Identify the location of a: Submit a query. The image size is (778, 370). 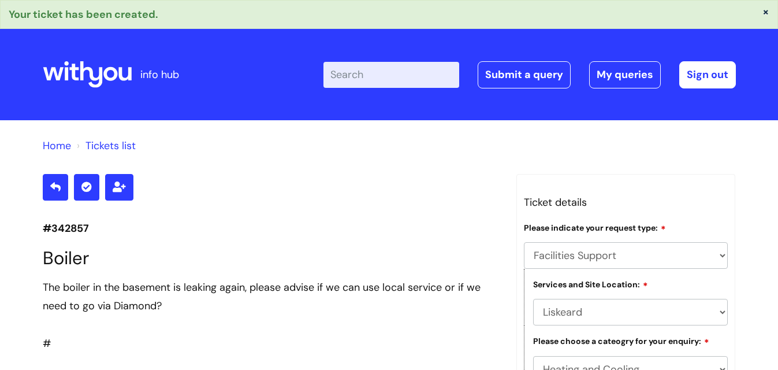
(524, 74).